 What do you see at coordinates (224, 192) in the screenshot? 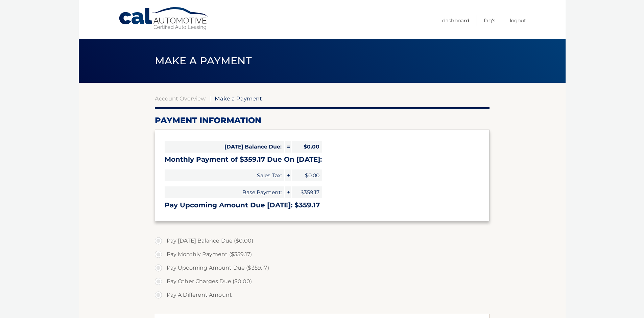
I see `span: Base Payment:` at bounding box center [224, 192].